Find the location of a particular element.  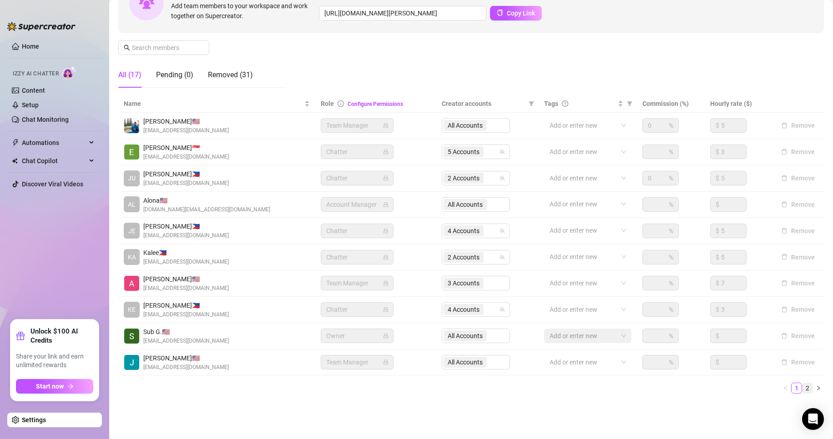

span: Automations is located at coordinates (54, 143).